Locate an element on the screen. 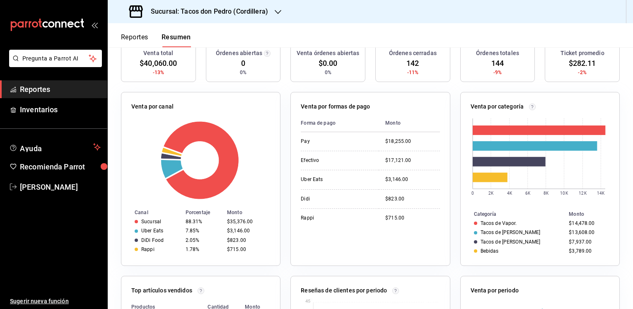 Image resolution: width=633 pixels, height=309 pixels. div: 7.85% is located at coordinates (203, 231).